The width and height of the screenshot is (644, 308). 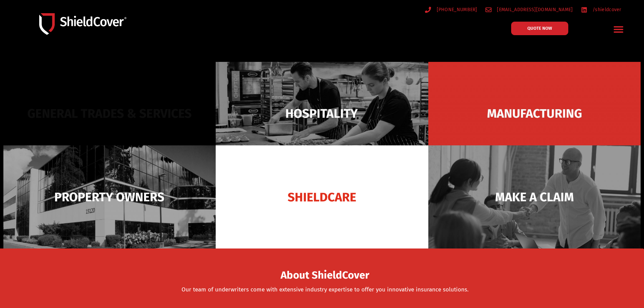 I want to click on a: Our team of underwriters come with extensive industry expertise to offer you innovative insurance..., so click(x=325, y=290).